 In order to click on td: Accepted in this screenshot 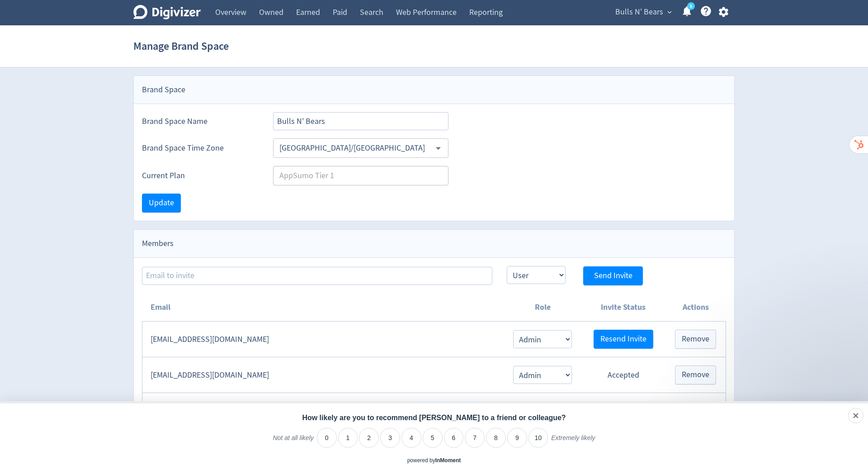, I will do `click(623, 375)`.